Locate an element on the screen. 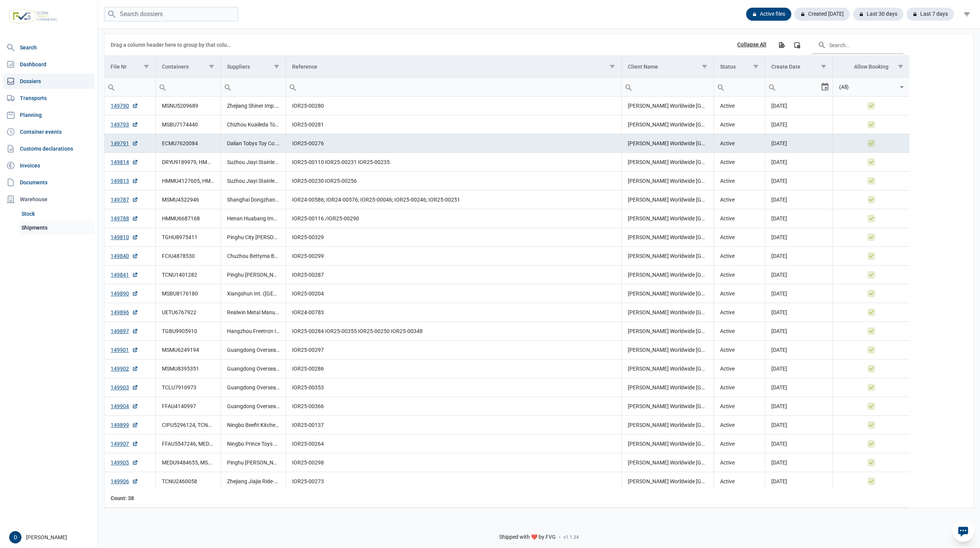  span: Show filter options for column 'Suppliers' is located at coordinates (276, 66).